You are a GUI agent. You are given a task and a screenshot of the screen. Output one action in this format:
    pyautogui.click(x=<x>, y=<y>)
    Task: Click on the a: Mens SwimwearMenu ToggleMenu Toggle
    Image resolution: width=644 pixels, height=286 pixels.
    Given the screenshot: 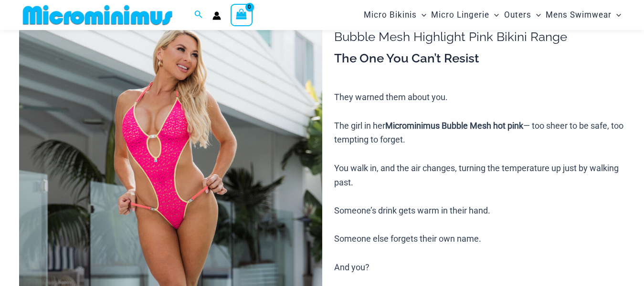 What is the action you would take?
    pyautogui.click(x=584, y=15)
    